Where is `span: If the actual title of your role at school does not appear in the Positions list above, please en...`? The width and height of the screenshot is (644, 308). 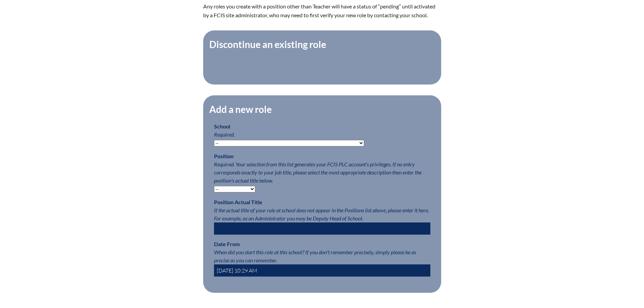
span: If the actual title of your role at school does not appear in the Positions list above, please en... is located at coordinates (321, 214).